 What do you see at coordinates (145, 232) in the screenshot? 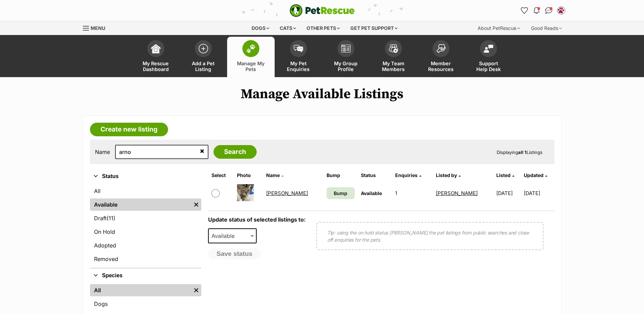
I see `a: On Hold` at bounding box center [145, 232].